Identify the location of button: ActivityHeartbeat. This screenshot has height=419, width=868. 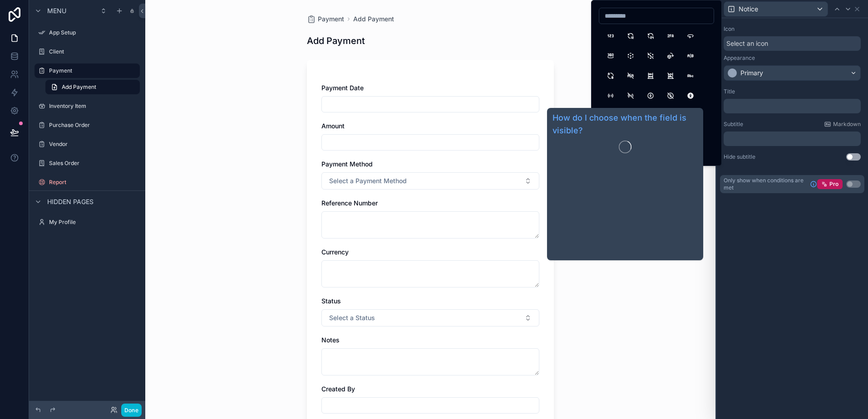
(630, 116).